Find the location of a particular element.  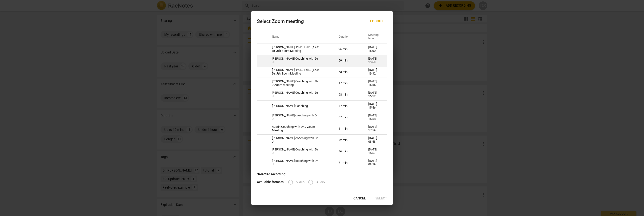

td: 77 min is located at coordinates (348, 106).